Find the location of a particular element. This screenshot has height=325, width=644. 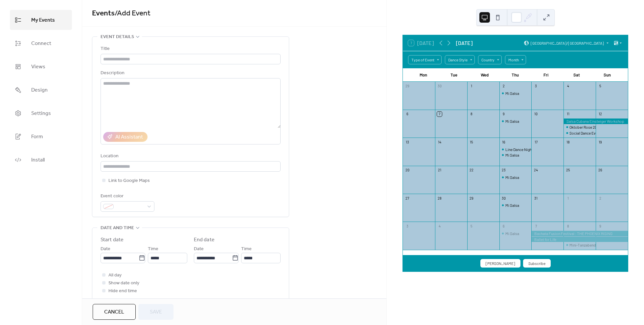

div: Line Dance Night is located at coordinates (515, 149).